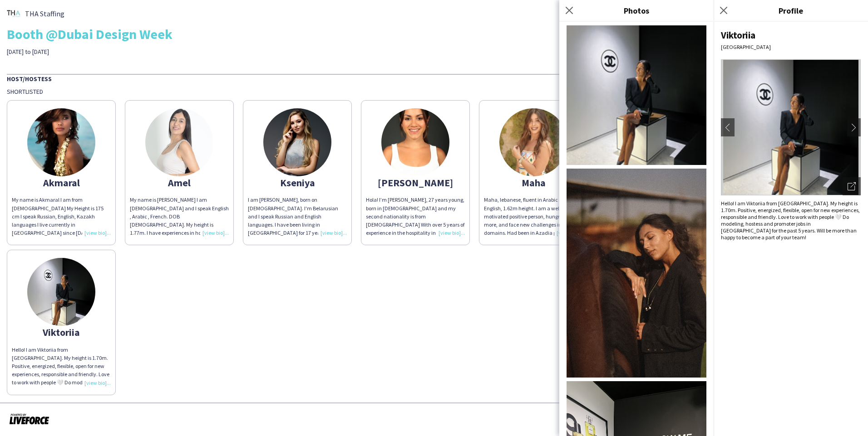  Describe the element at coordinates (29, 419) in the screenshot. I see `img: Powered by Liveforce` at that location.